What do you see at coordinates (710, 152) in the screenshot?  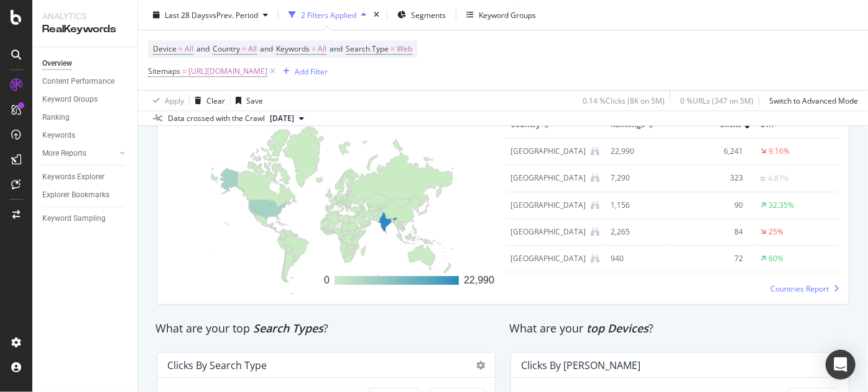 I see `div: 6,241` at bounding box center [710, 152].